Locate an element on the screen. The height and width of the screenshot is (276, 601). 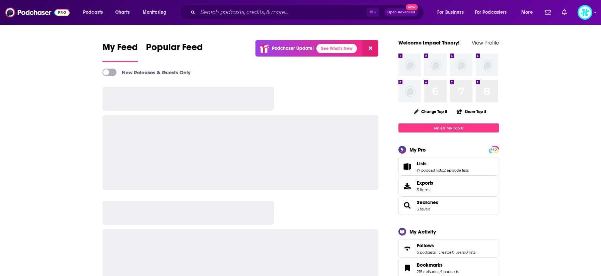
button: Show profile menu is located at coordinates (585, 12).